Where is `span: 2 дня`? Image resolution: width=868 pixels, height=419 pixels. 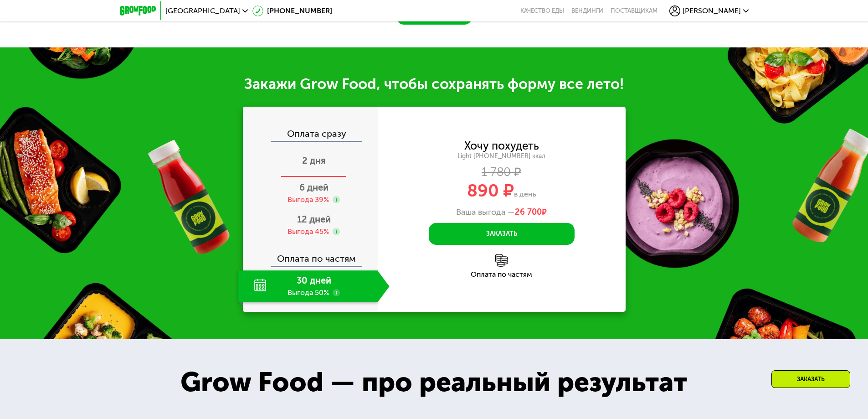 span: 2 дня is located at coordinates (314, 160).